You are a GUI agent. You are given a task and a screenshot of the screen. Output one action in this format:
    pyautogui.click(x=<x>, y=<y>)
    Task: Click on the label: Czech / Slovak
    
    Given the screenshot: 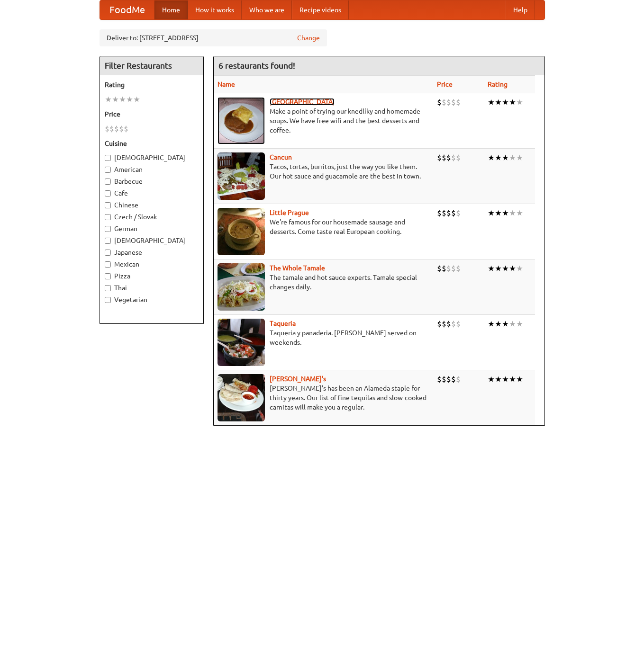 What is the action you would take?
    pyautogui.click(x=152, y=217)
    